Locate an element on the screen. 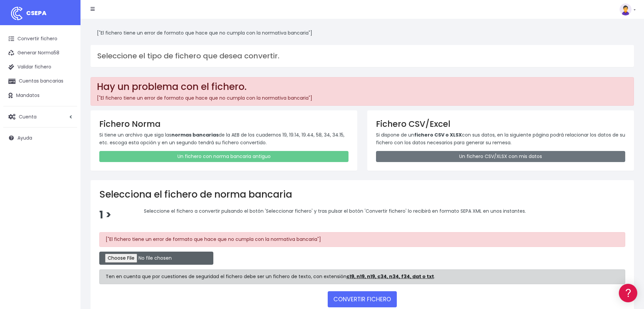 The image size is (644, 309). a: Un fichero CSV/XLSX con mis datos is located at coordinates (501, 157).